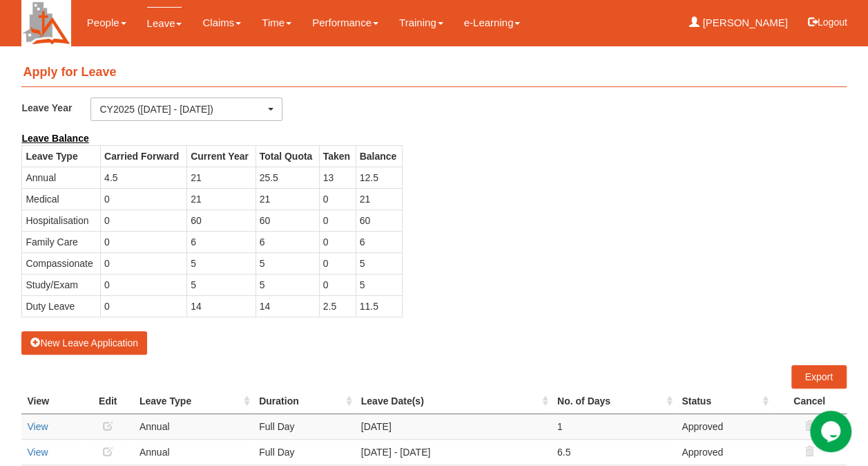 The image size is (868, 466). Describe the element at coordinates (61, 156) in the screenshot. I see `th: Leave Type` at that location.